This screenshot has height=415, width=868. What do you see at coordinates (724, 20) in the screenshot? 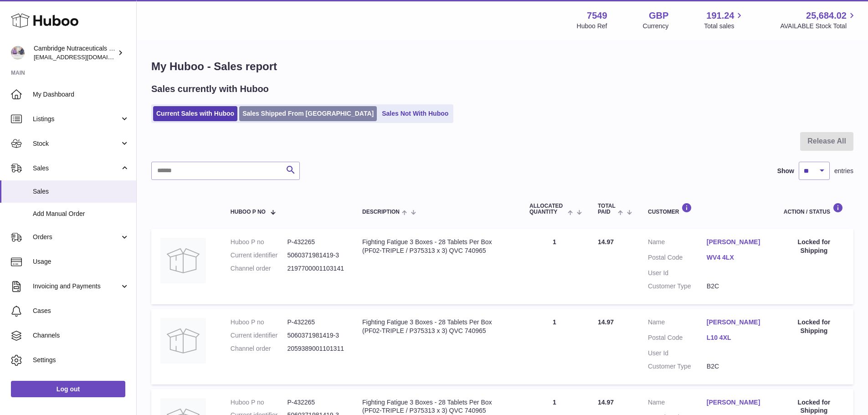
I see `a: 191.24 Total sales` at bounding box center [724, 20].